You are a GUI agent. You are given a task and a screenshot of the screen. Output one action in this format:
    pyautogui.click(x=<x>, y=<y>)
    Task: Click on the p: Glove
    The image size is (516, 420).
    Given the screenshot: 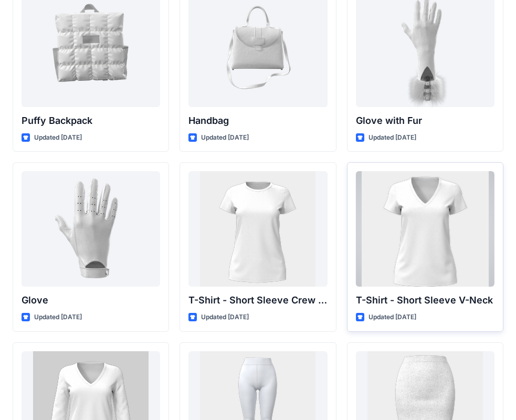 What is the action you would take?
    pyautogui.click(x=91, y=300)
    